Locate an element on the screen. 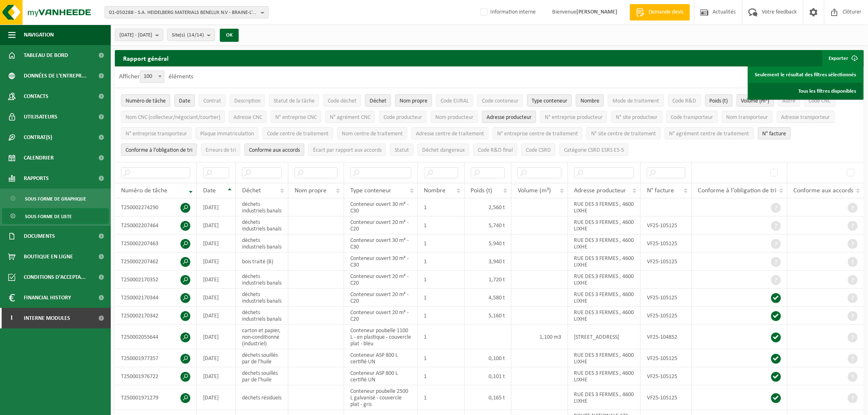 This screenshot has width=868, height=415. span: Code CSRD is located at coordinates (538, 150).